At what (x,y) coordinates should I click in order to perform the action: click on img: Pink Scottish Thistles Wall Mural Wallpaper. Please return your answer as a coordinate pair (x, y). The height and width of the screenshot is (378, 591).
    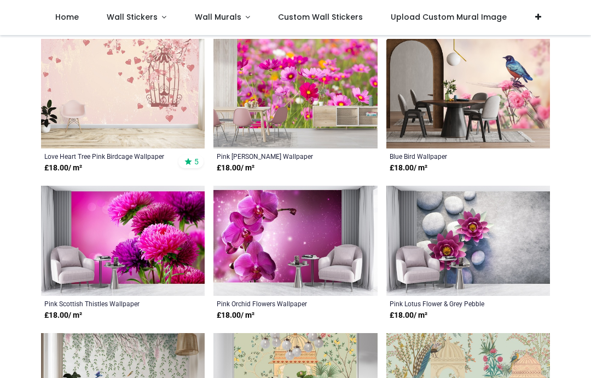
    Looking at the image, I should click on (123, 240).